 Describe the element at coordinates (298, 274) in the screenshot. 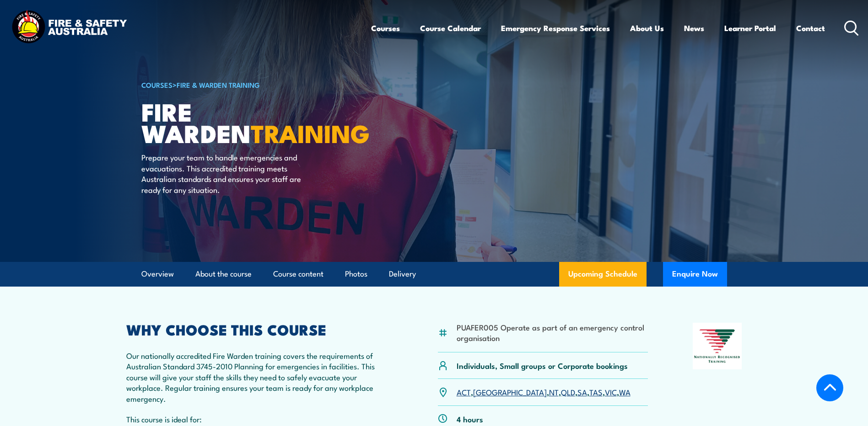

I see `a: Course content` at that location.